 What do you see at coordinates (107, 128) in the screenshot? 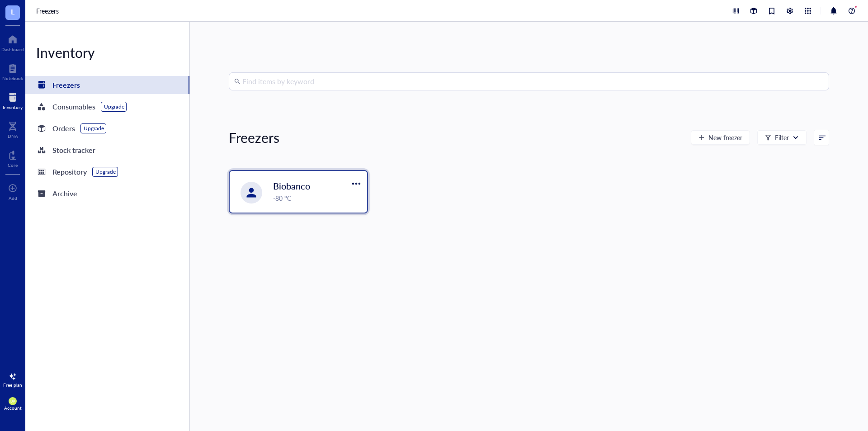
I see `a: OrdersUpgrade` at bounding box center [107, 128].